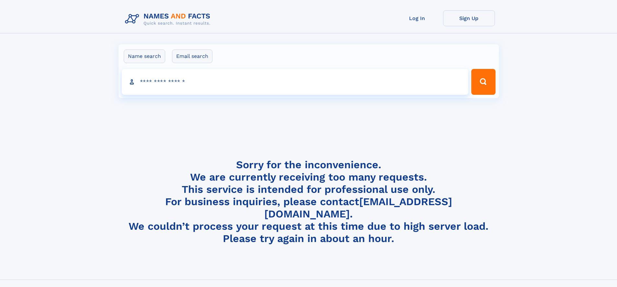 Image resolution: width=617 pixels, height=287 pixels. I want to click on h4: Sorry for the inconvenience. We are currently receiving too many requests. This service is intend..., so click(308, 202).